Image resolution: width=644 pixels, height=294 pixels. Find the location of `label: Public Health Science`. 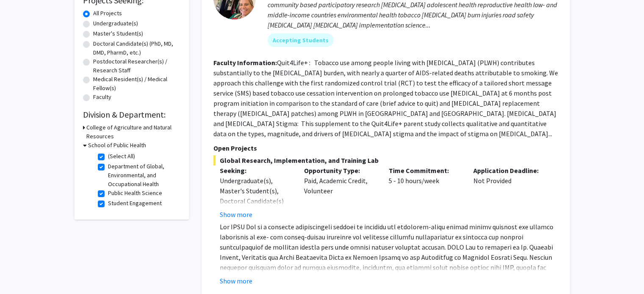

label: Public Health Science is located at coordinates (135, 193).